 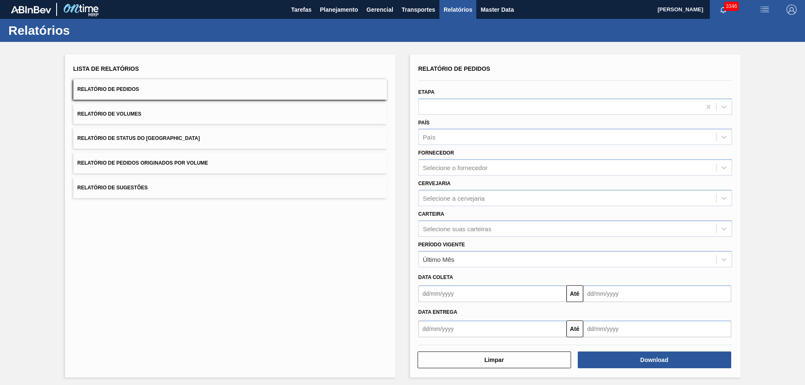 I want to click on div: Último Mês, so click(x=438, y=259).